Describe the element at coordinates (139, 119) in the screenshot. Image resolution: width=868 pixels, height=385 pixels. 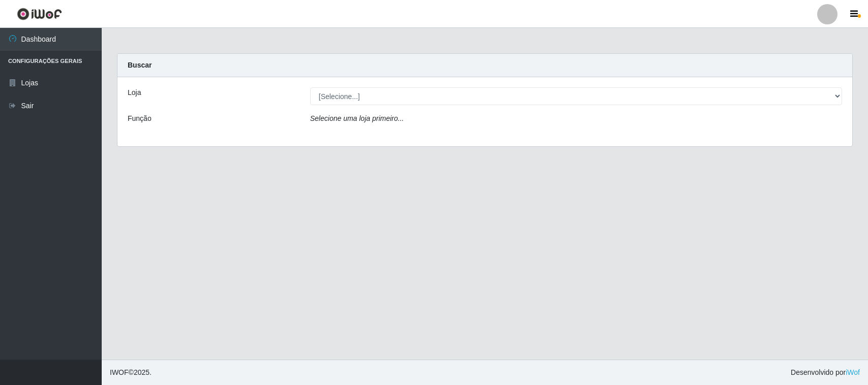
I see `label: Função` at that location.